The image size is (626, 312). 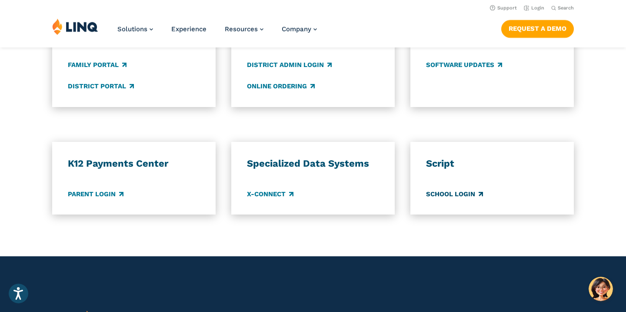 I want to click on a: Experience, so click(x=189, y=29).